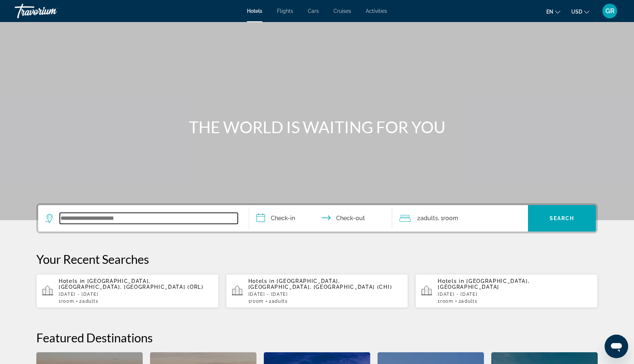 This screenshot has width=634, height=364. Describe the element at coordinates (321, 218) in the screenshot. I see `button: Check in and out dates` at that location.